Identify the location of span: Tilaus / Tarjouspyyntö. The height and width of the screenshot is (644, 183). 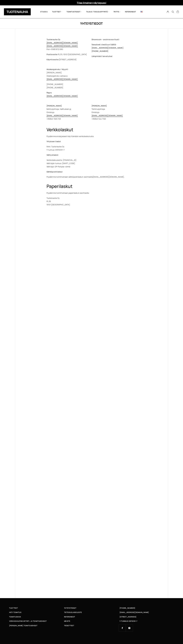
(98, 12).